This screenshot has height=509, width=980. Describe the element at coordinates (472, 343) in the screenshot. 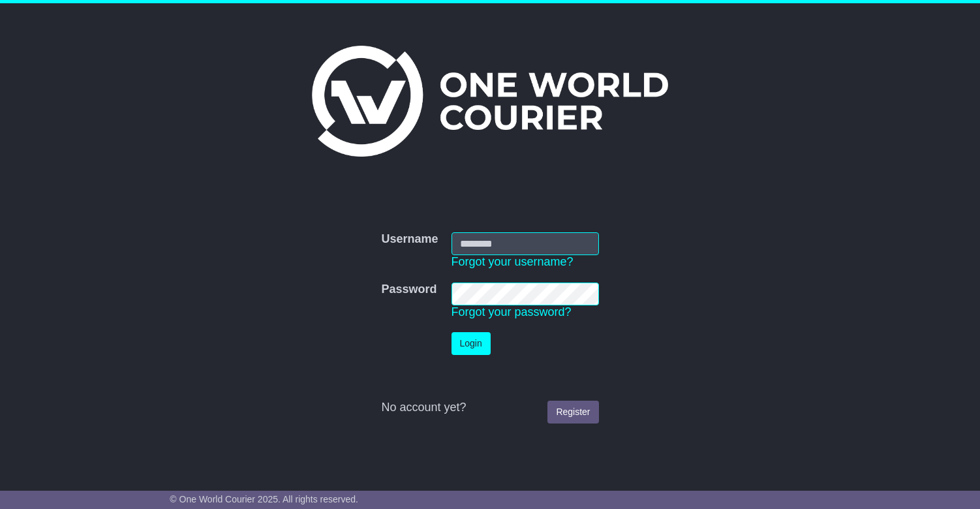

I see `button: Login` at that location.